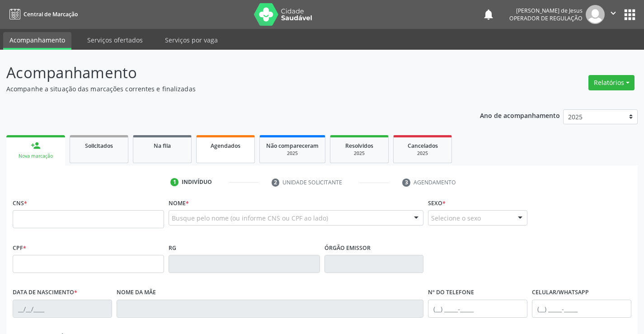 Image resolution: width=644 pixels, height=334 pixels. Describe the element at coordinates (227, 89) in the screenshot. I see `p: Acompanhe a situação das marcações correntes e finalizadas` at that location.